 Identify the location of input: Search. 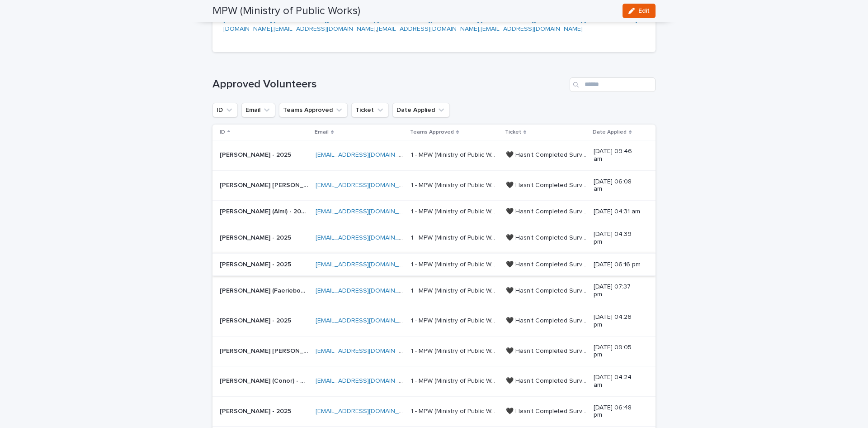
(613, 85).